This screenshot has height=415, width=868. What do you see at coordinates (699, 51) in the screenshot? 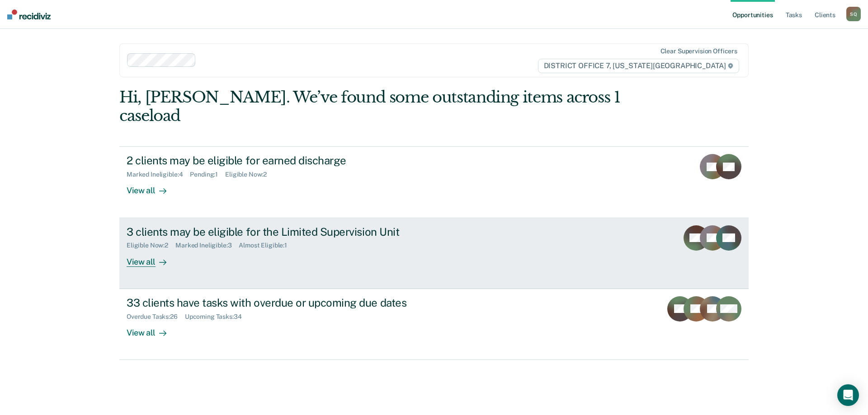
I see `div: Clear supervision officers` at bounding box center [699, 51].